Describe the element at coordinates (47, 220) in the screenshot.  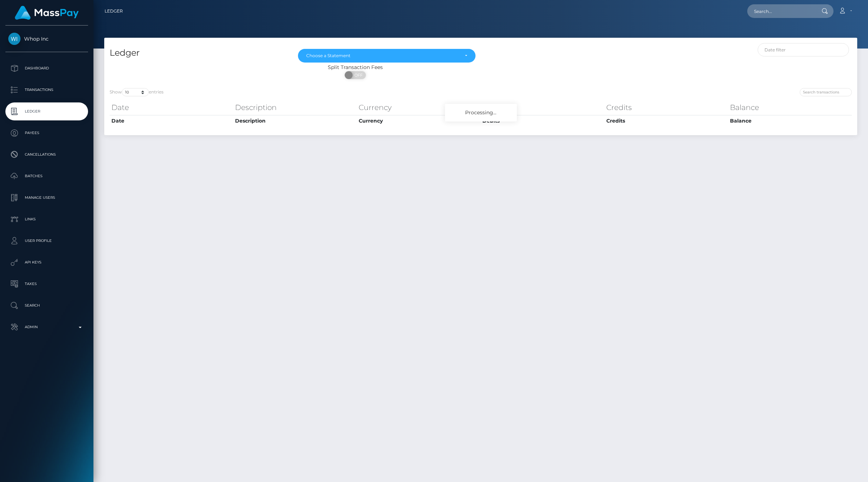
I see `a: Links` at that location.